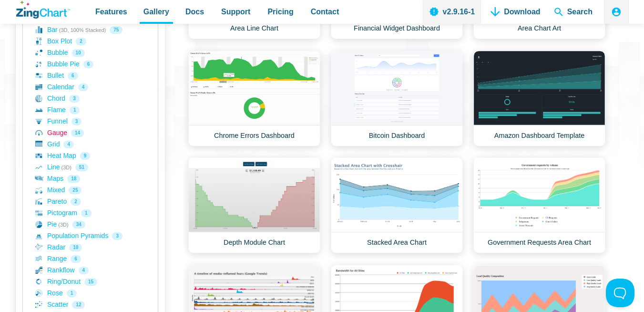 The height and width of the screenshot is (312, 644). Describe the element at coordinates (43, 9) in the screenshot. I see `a: ZingChart Logo. Click to return to the homepage` at that location.